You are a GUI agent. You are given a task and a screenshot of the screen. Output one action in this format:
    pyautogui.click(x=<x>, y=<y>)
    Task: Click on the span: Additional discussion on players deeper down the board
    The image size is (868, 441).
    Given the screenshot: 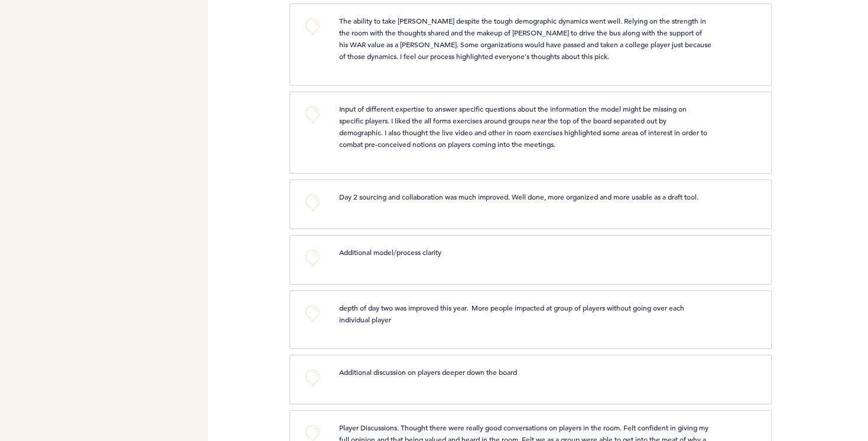 What is the action you would take?
    pyautogui.click(x=427, y=372)
    